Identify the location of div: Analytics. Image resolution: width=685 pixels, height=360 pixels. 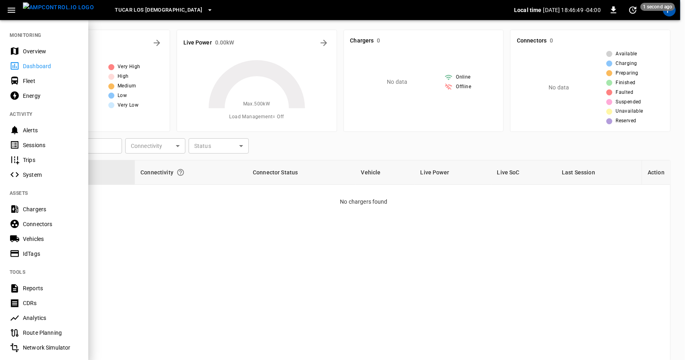
(51, 318).